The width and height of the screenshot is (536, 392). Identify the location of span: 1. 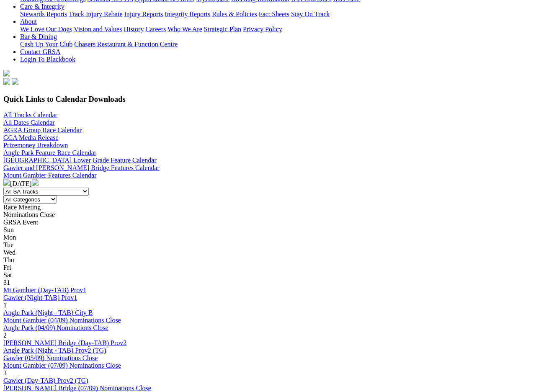
(5, 305).